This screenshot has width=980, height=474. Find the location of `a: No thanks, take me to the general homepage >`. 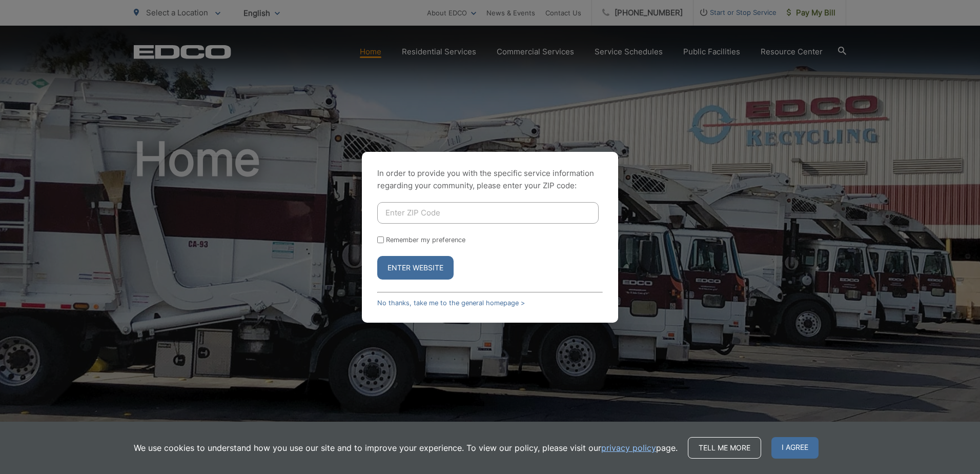

a: No thanks, take me to the general homepage > is located at coordinates (451, 302).